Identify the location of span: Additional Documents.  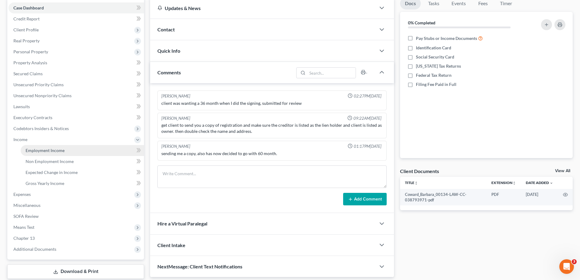
(35, 249).